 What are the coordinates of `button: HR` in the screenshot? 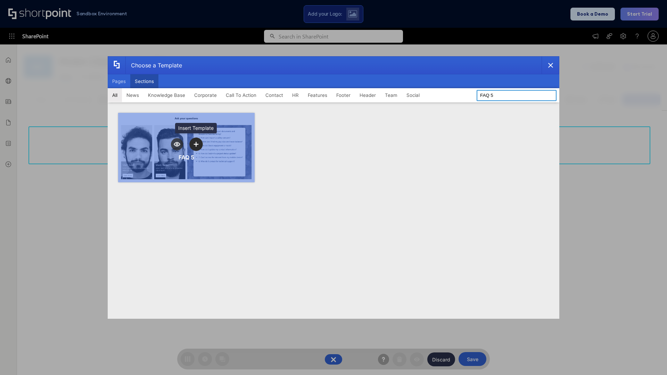 It's located at (295, 95).